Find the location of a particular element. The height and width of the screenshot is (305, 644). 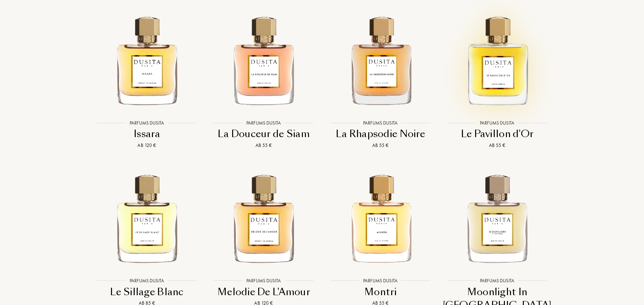

img: La Douceur de Siam Parfums Dusita is located at coordinates (264, 60).